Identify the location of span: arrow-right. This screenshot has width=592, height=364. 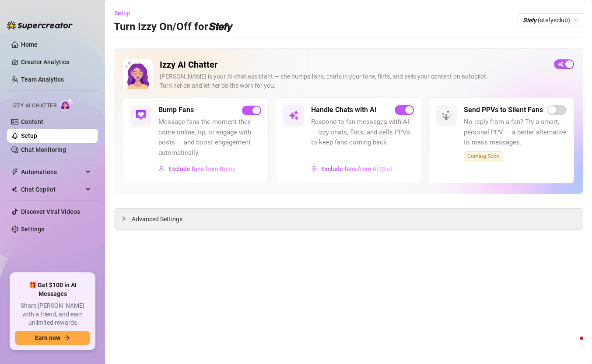
(67, 338).